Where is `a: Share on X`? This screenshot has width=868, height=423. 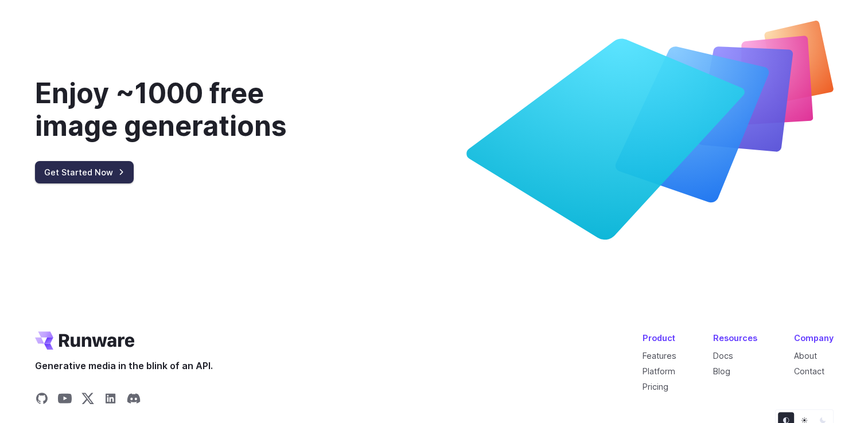 a: Share on X is located at coordinates (88, 401).